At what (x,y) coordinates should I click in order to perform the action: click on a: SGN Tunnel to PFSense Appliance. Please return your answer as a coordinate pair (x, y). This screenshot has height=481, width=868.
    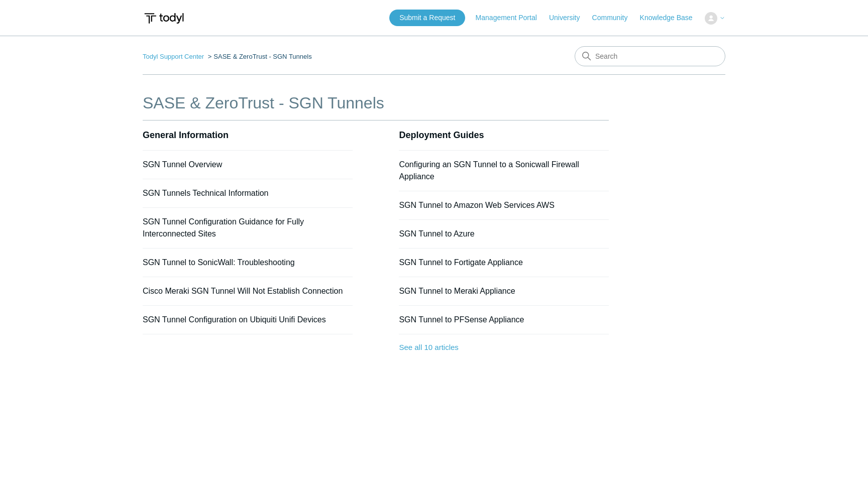
    Looking at the image, I should click on (461, 319).